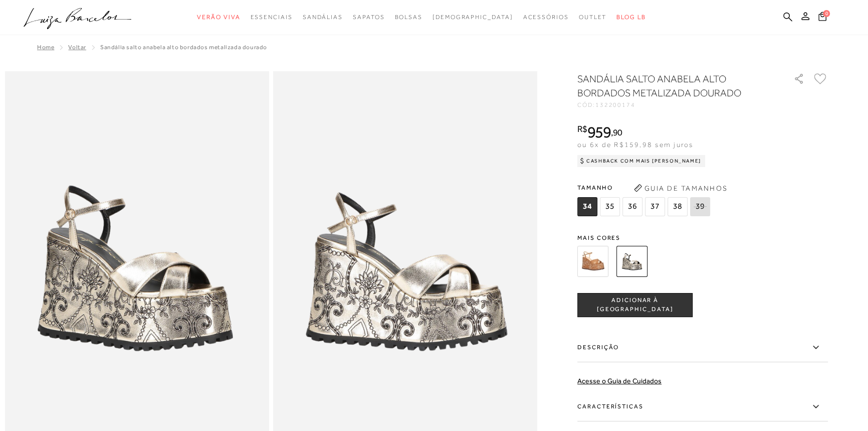  I want to click on a: Home, so click(45, 47).